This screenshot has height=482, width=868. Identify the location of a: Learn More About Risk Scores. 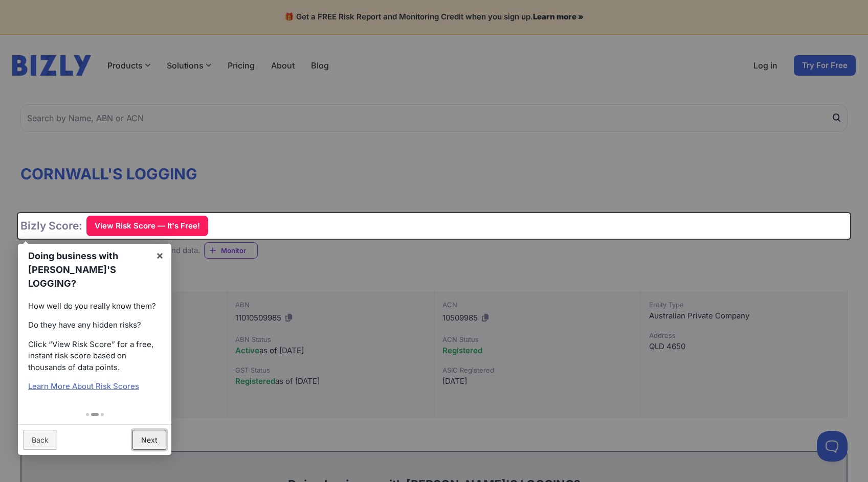
(83, 386).